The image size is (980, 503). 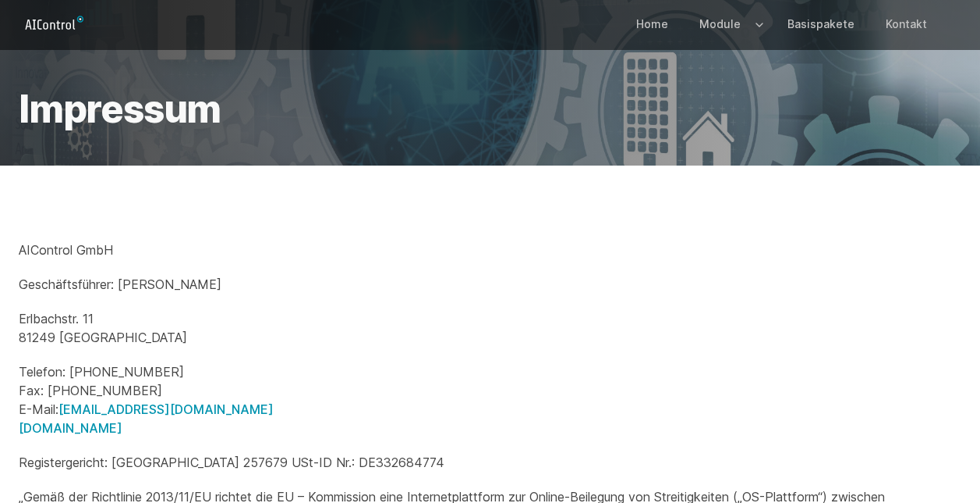 I want to click on a: Basispakete, so click(x=821, y=24).